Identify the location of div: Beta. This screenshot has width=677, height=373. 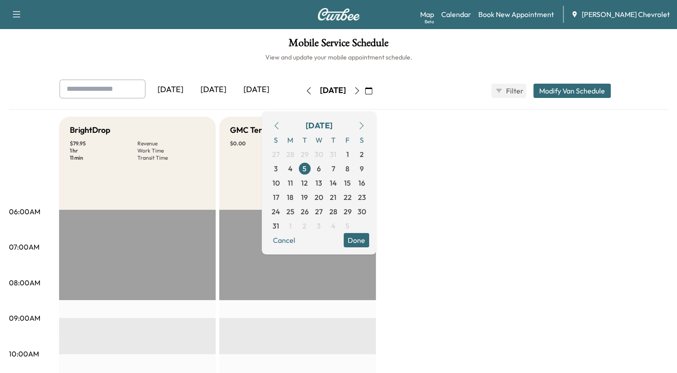
(429, 21).